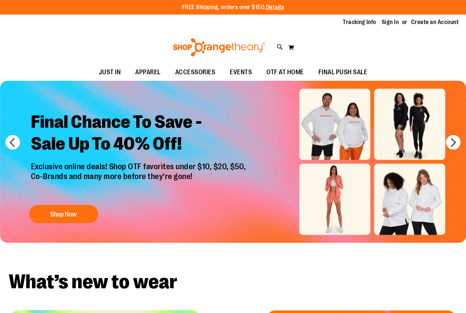  What do you see at coordinates (110, 72) in the screenshot?
I see `a: JUST IN` at bounding box center [110, 72].